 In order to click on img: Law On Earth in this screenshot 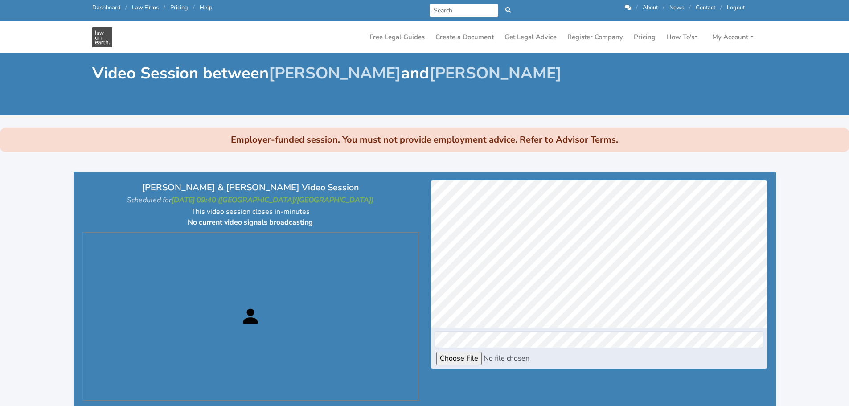, I will do `click(102, 37)`.